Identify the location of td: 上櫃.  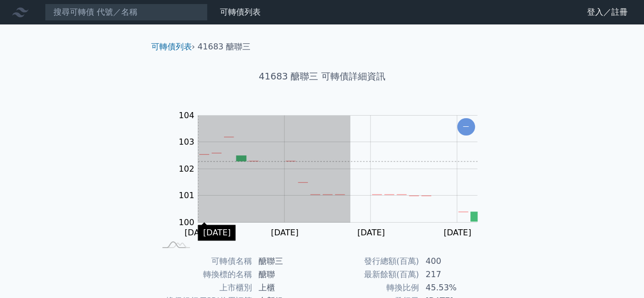
(287, 288).